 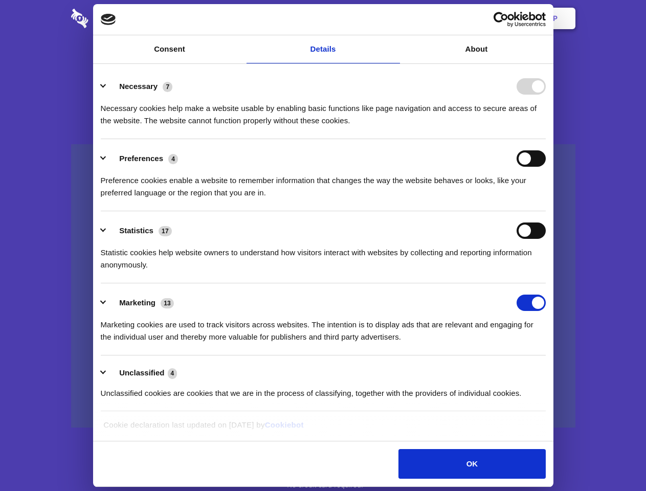 What do you see at coordinates (323, 110) in the screenshot?
I see `h4: Auto-redaction of sensitive data, encrypted data sharing and self-destructing private chats. Shar...` at bounding box center [323, 110].